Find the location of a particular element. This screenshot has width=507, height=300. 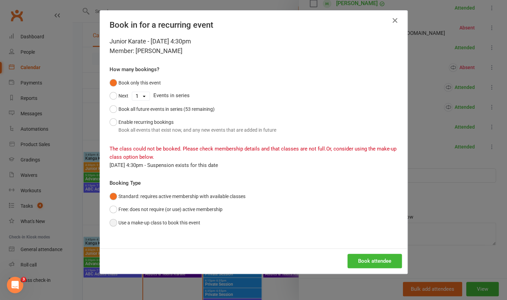

button: Standard: requires active membership with available classes is located at coordinates (177, 197).